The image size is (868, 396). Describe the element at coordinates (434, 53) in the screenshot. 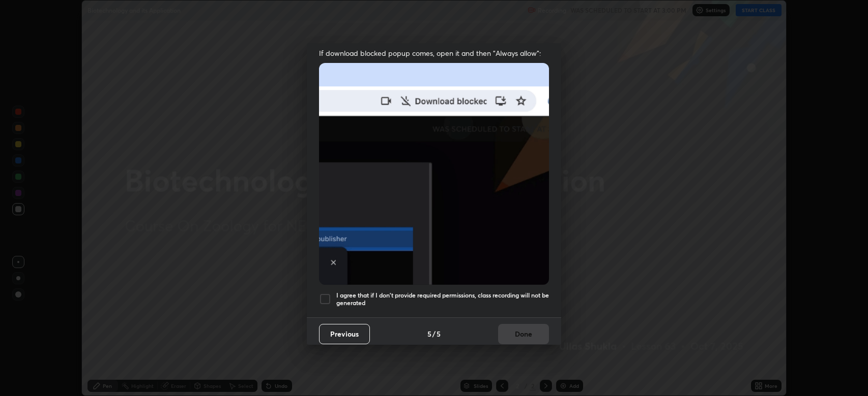

I see `span: If download blocked popup comes, open it and then "Always allow":` at that location.